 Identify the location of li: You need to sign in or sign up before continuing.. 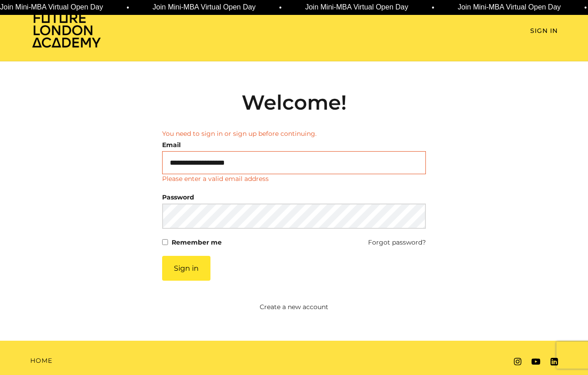
(294, 133).